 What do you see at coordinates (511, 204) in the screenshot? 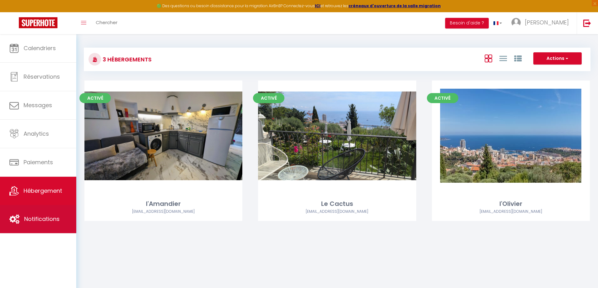
I see `div: l'Olivier` at bounding box center [511, 204].